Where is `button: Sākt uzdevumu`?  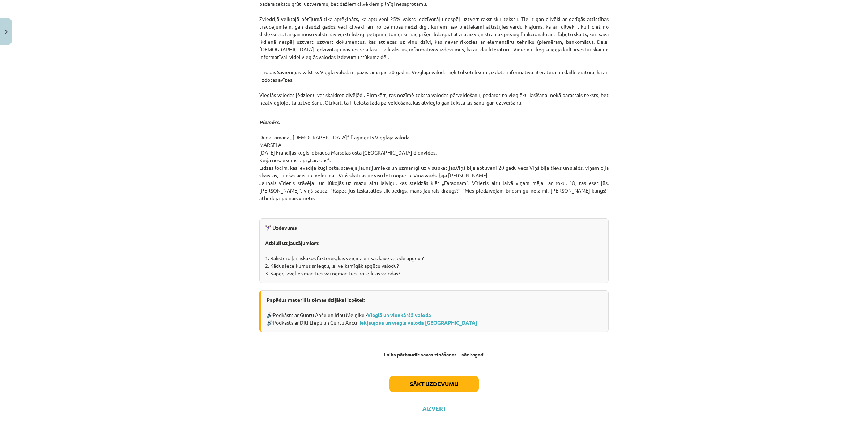
button: Sākt uzdevumu is located at coordinates (434, 384).